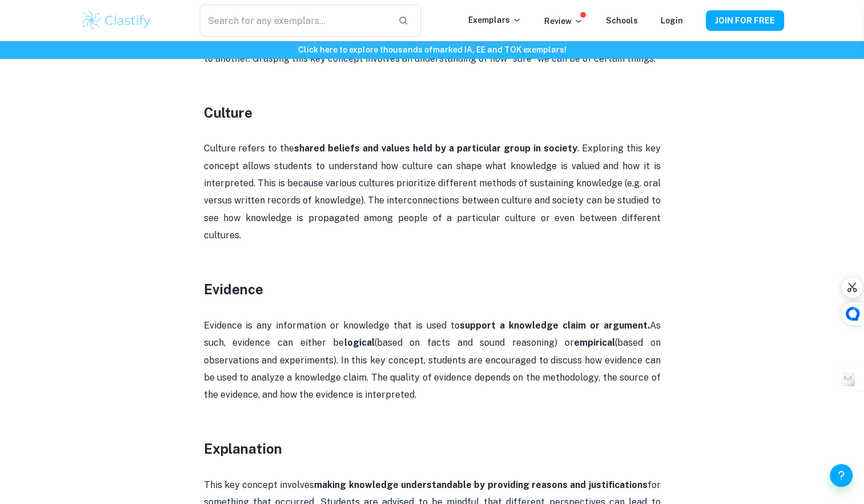 The height and width of the screenshot is (504, 864). What do you see at coordinates (495, 20) in the screenshot?
I see `p: Exemplars` at bounding box center [495, 20].